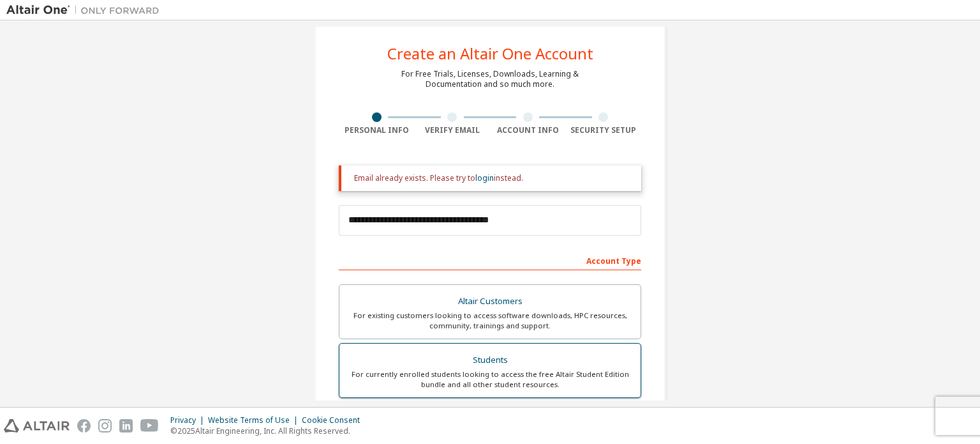 This screenshot has height=444, width=980. Describe the element at coordinates (490, 79) in the screenshot. I see `div: For Free Trials, Licenses, Downloads, Learning & Documentation and so much more.` at that location.